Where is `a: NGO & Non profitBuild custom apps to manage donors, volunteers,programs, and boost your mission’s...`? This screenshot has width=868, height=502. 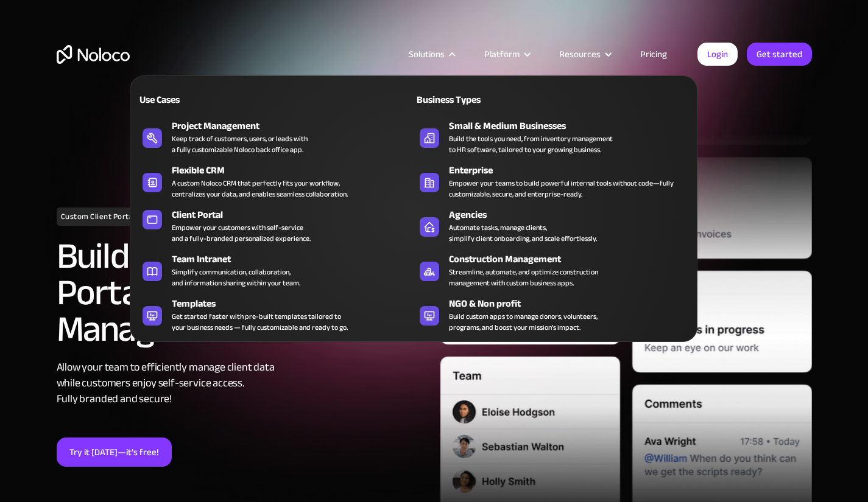
a: NGO & Non profitBuild custom apps to manage donors, volunteers,programs, and boost your mission’s... is located at coordinates (552, 315).